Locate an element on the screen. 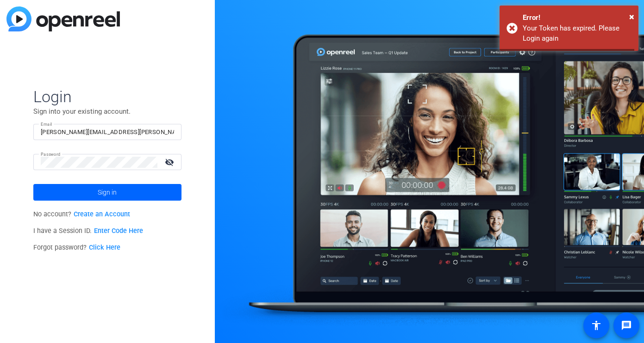 Image resolution: width=644 pixels, height=343 pixels. span: No account? is located at coordinates (82, 214).